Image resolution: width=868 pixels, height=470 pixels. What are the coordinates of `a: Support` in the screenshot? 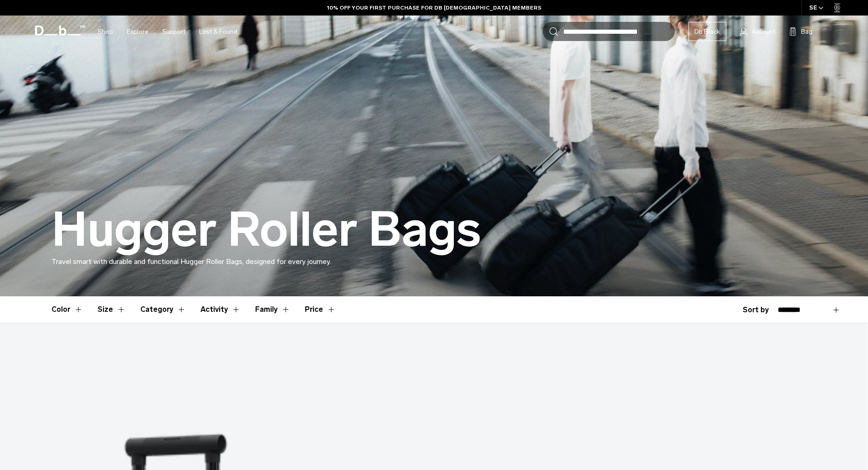 It's located at (174, 32).